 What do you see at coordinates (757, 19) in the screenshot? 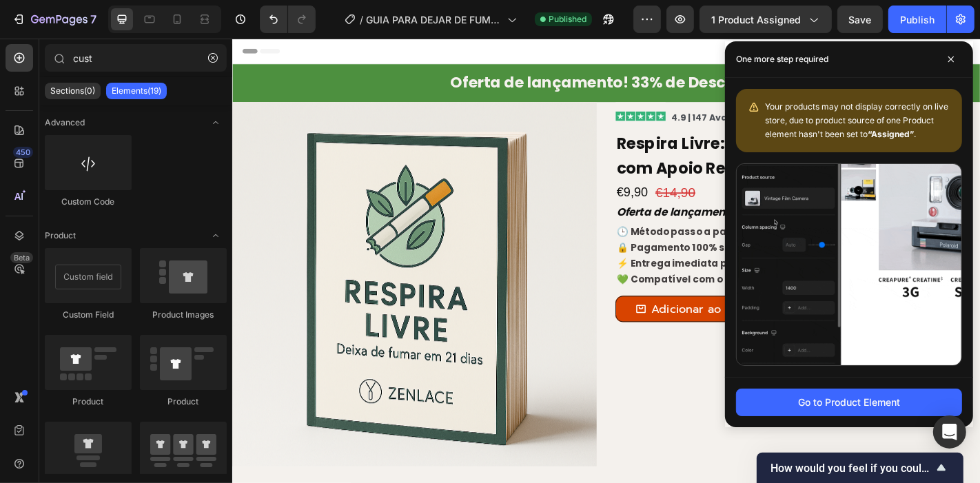
I see `span: 1 product assigned` at bounding box center [757, 19].